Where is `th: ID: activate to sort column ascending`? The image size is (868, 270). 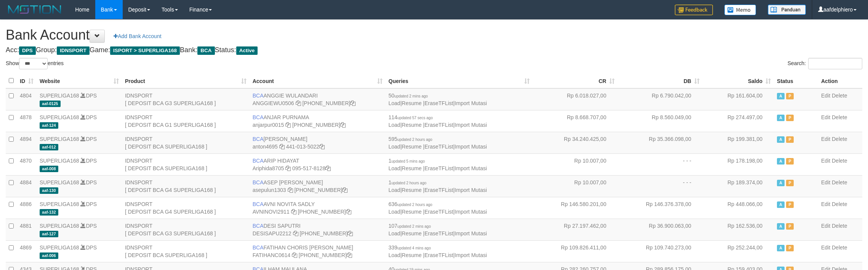
th: ID: activate to sort column ascending is located at coordinates (27, 81).